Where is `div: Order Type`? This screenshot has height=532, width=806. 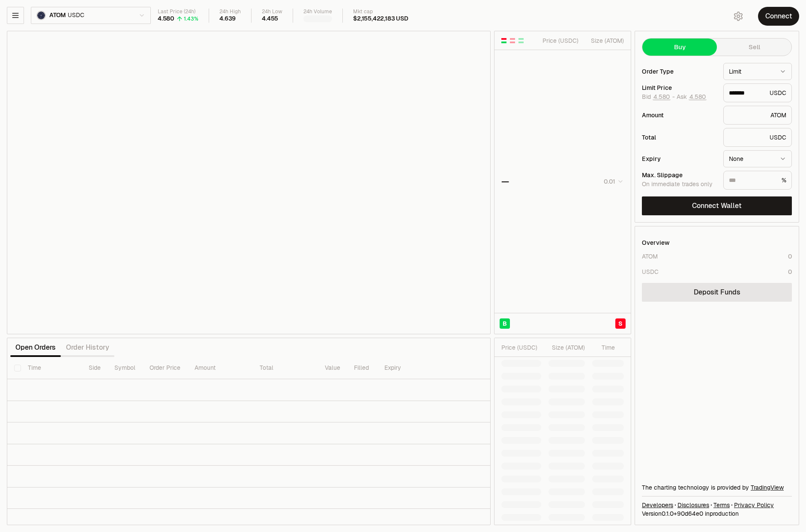 div: Order Type is located at coordinates (679, 71).